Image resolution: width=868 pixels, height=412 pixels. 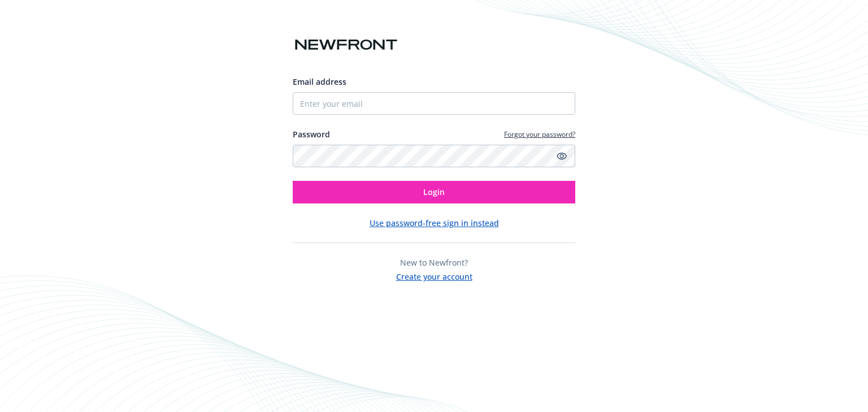 What do you see at coordinates (434, 275) in the screenshot?
I see `button: Create your account` at bounding box center [434, 275].